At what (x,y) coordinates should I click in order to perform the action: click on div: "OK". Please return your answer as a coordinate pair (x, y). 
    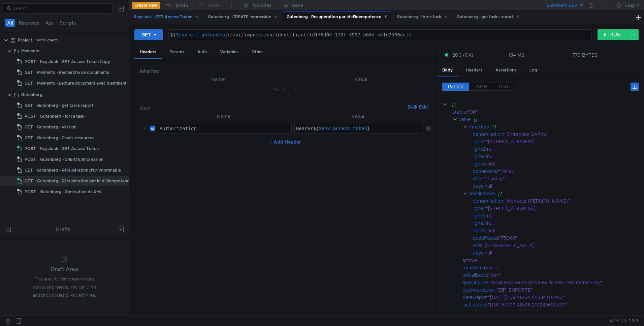
    Looking at the image, I should click on (548, 112).